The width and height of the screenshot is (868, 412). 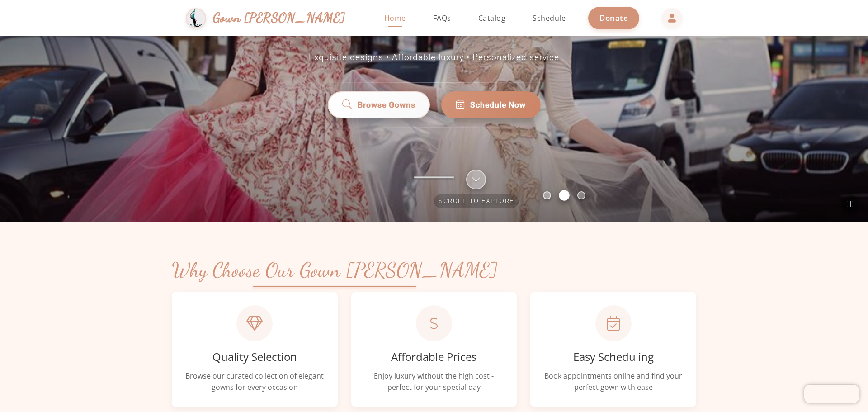 What do you see at coordinates (434, 58) in the screenshot?
I see `p: Exquisite designs • Affordable luxury • Personalized service` at bounding box center [434, 58].